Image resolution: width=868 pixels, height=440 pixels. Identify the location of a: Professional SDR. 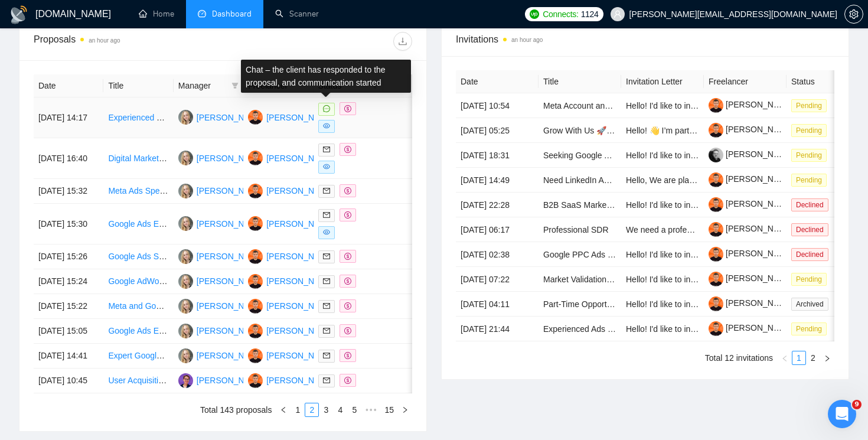
(576, 229).